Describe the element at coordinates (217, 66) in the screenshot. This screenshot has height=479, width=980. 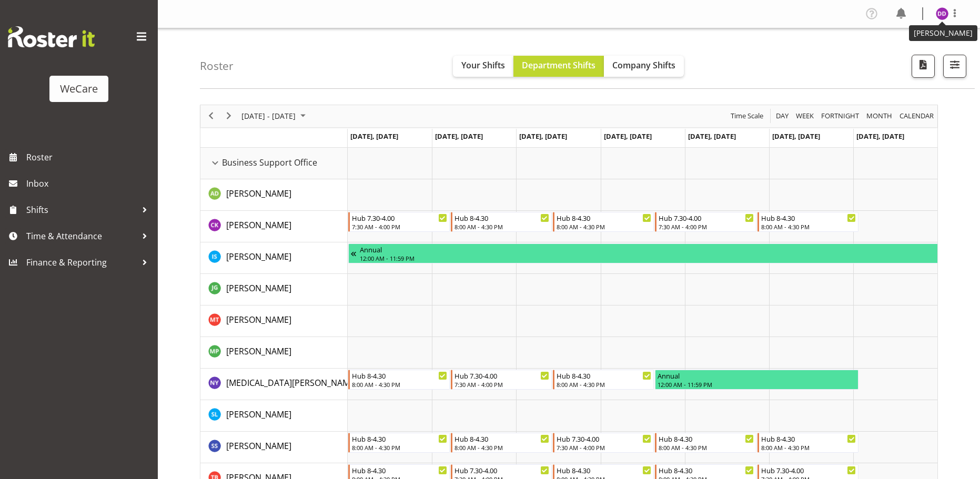
I see `h4: Roster` at that location.